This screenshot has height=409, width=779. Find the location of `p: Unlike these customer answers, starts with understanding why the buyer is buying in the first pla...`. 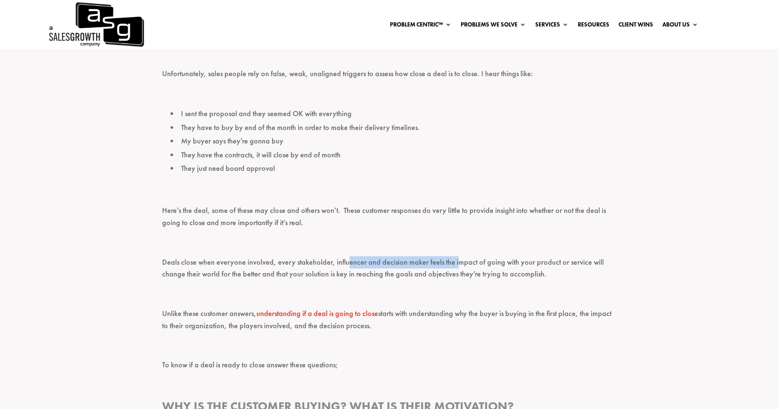

p: Unlike these customer answers, starts with understanding why the buyer is buying in the first pla... is located at coordinates (390, 324).